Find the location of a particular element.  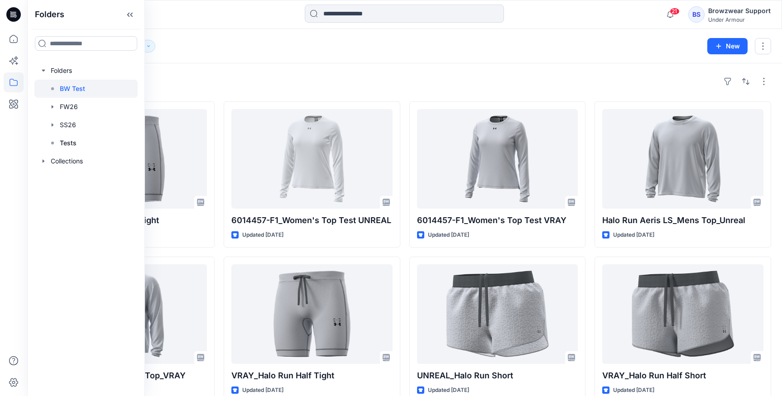

p: BW Test is located at coordinates (72, 89).